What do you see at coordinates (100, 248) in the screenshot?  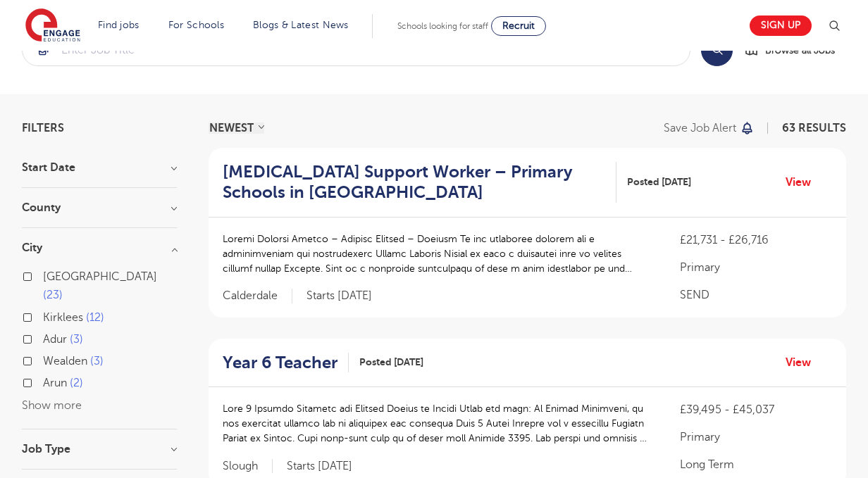 I see `h3: City` at bounding box center [100, 248].